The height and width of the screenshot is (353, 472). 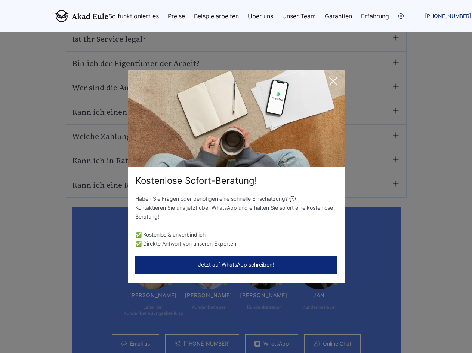 I want to click on a: Unser Team, so click(x=299, y=16).